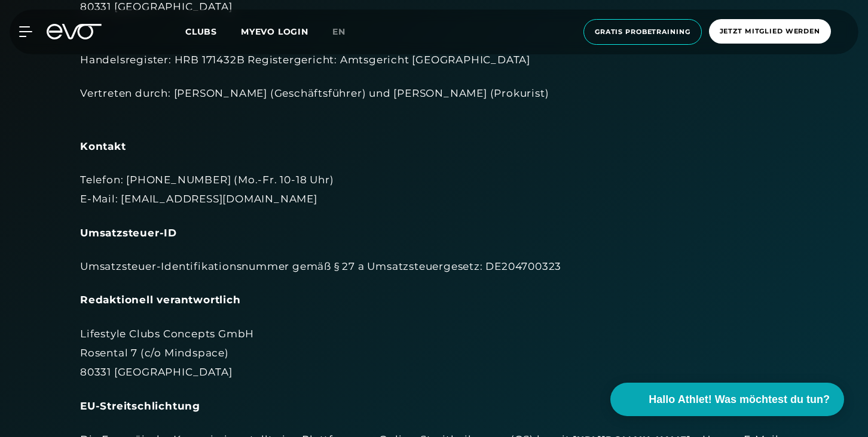 Image resolution: width=868 pixels, height=437 pixels. I want to click on span: Jetzt Mitglied werden, so click(769, 31).